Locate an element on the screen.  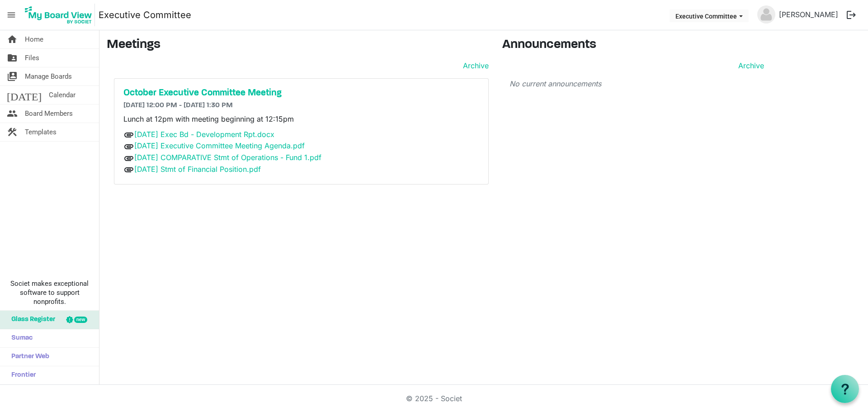
a: Executive Committee is located at coordinates (145, 15).